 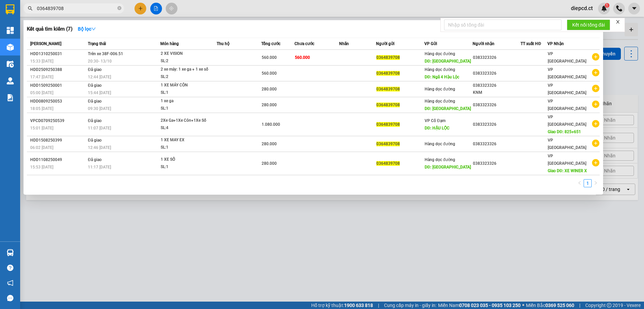 What do you see at coordinates (589, 25) in the screenshot?
I see `button: Kết nối tổng đài` at bounding box center [589, 25].